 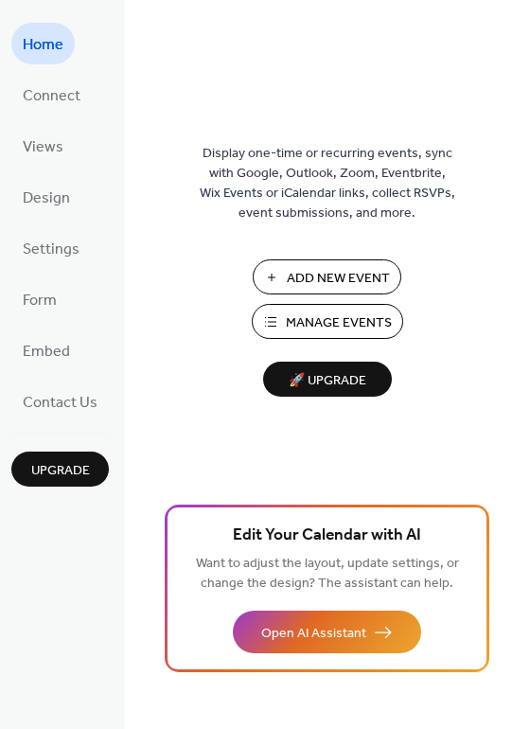 What do you see at coordinates (327, 276) in the screenshot?
I see `button: Add New Event` at bounding box center [327, 276].